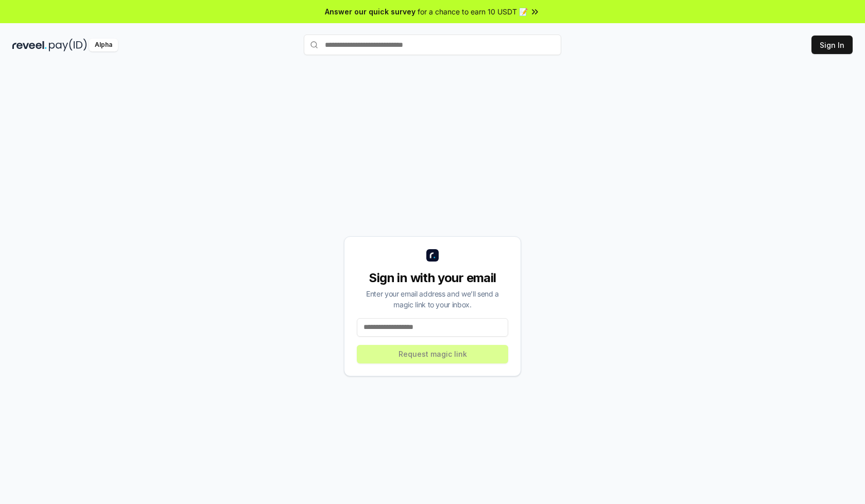 This screenshot has height=504, width=865. What do you see at coordinates (103, 45) in the screenshot?
I see `div: Alpha` at bounding box center [103, 45].